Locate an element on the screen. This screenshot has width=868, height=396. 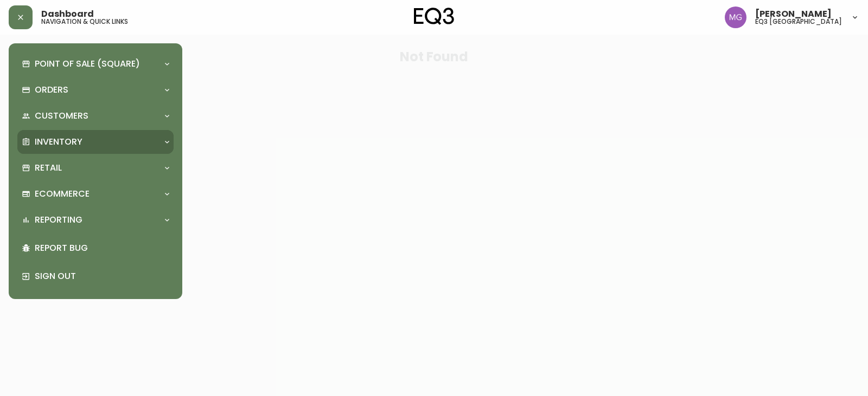
div: Customers is located at coordinates (96, 116).